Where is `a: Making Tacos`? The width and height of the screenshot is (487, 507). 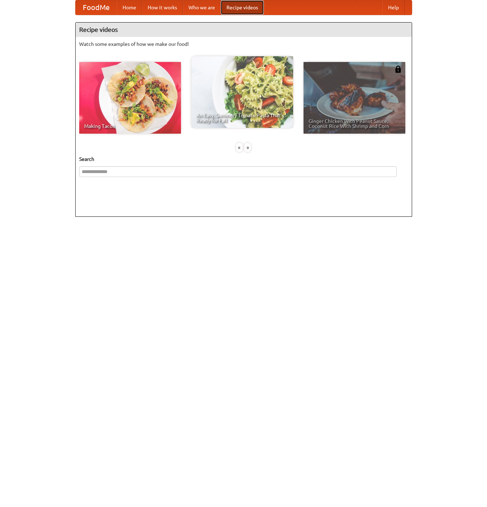
a: Making Tacos is located at coordinates (130, 98).